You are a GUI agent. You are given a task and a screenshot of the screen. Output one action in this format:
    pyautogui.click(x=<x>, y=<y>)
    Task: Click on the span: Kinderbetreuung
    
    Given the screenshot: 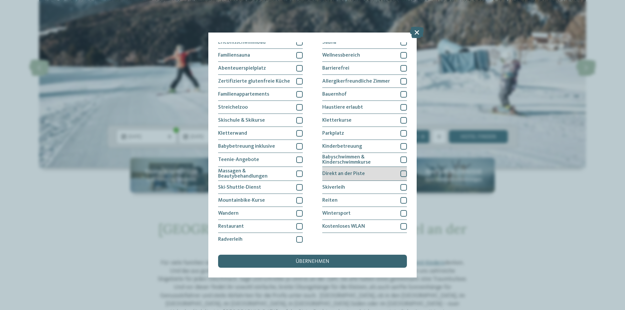 What is the action you would take?
    pyautogui.click(x=342, y=147)
    